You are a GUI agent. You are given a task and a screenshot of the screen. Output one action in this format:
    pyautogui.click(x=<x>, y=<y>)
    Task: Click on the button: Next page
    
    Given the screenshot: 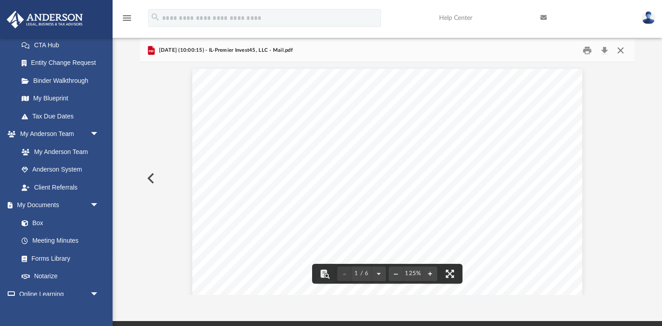 What is the action you would take?
    pyautogui.click(x=379, y=274)
    